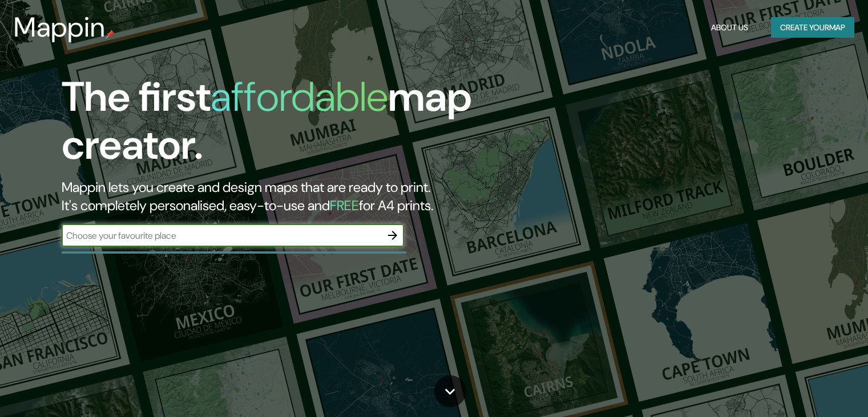 The width and height of the screenshot is (868, 417). What do you see at coordinates (222, 236) in the screenshot?
I see `input: Choose your favourite place` at bounding box center [222, 236].